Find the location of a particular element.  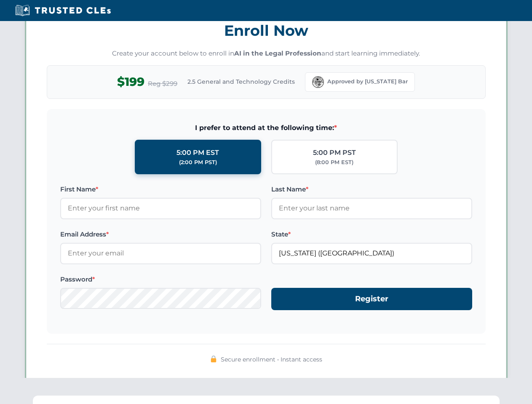

span: 2.5 General and Technology Credits is located at coordinates (241, 82).